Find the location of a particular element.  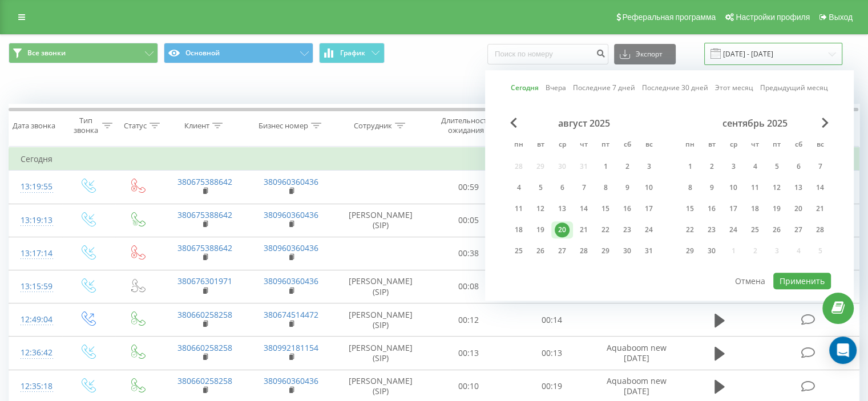

div: чт 4 сент. 2025 г. is located at coordinates (756, 167).